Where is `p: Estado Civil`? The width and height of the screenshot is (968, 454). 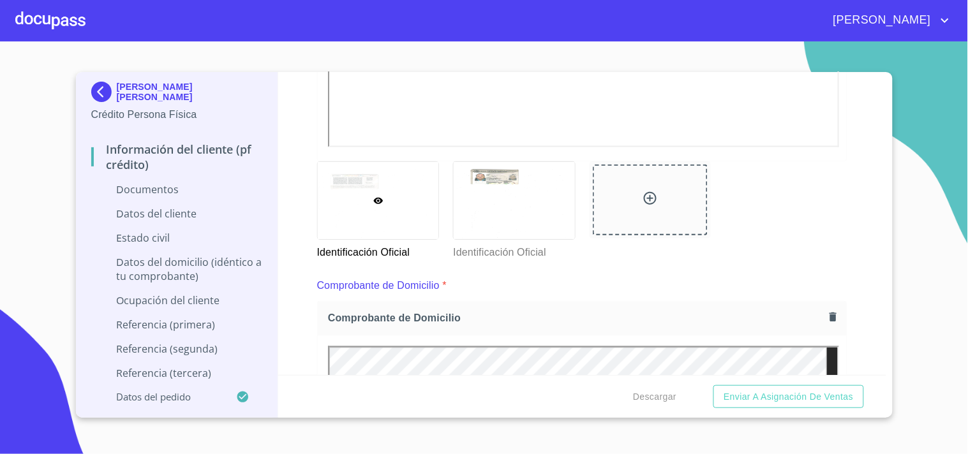 p: Estado Civil is located at coordinates (177, 238).